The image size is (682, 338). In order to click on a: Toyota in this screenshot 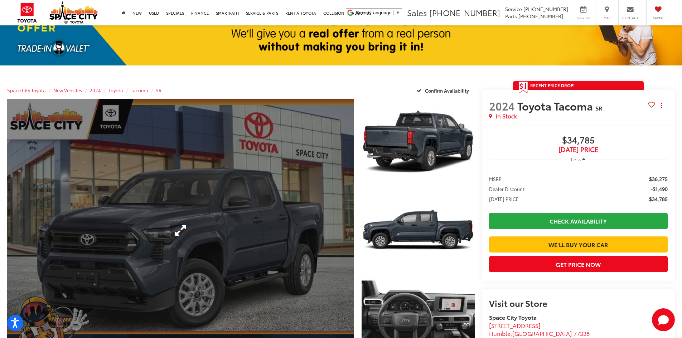, I will do `click(116, 90)`.